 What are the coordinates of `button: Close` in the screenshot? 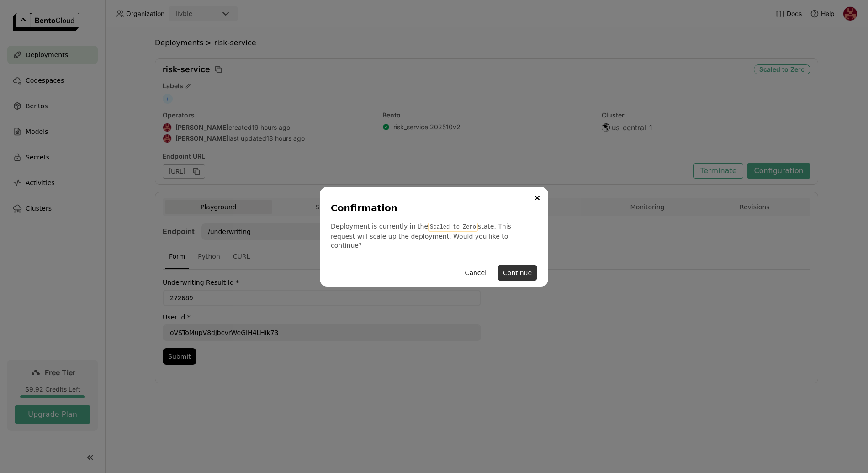 It's located at (538, 198).